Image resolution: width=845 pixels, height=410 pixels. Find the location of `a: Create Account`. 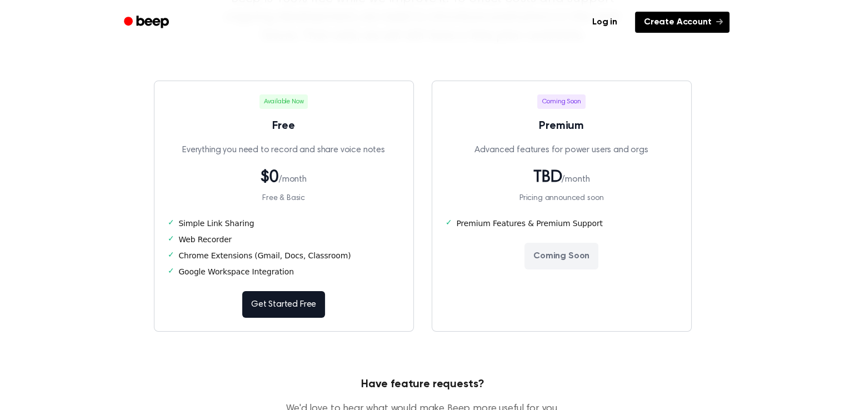

a: Create Account is located at coordinates (682, 22).